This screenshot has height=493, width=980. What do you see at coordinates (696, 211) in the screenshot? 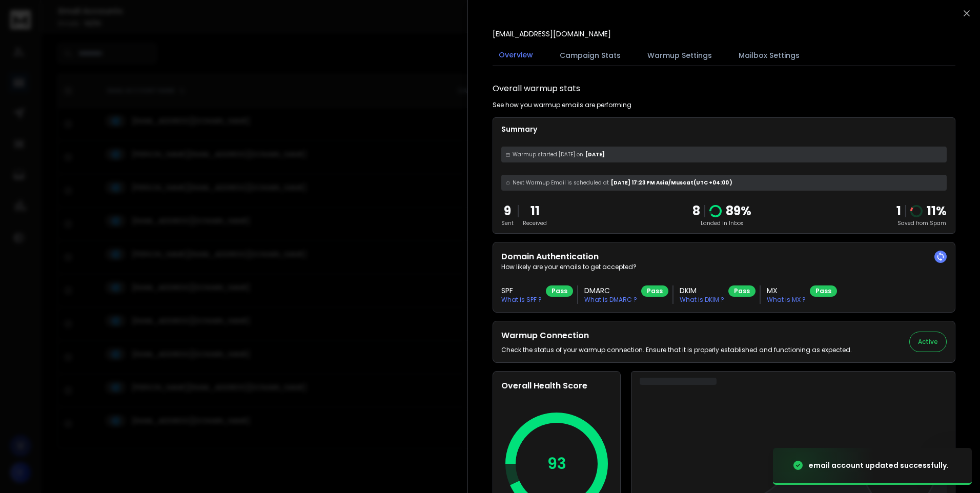
I see `p: 8` at bounding box center [696, 211].